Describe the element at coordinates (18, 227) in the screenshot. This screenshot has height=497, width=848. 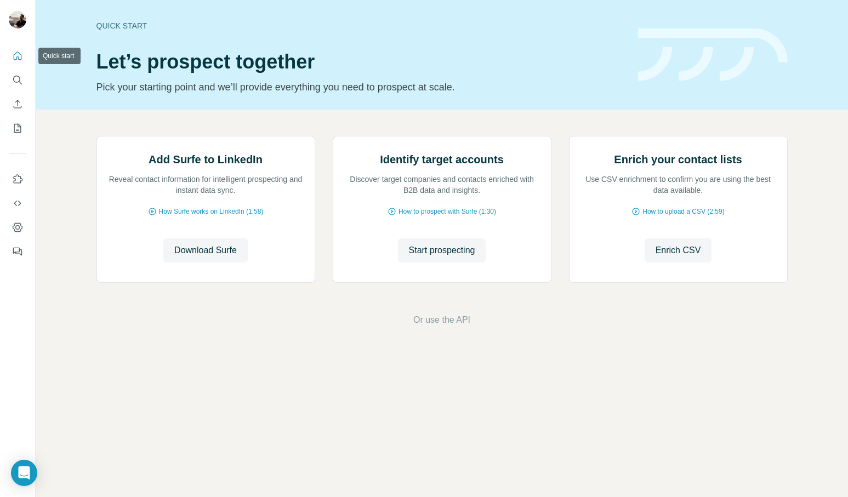
I see `button: Dashboard` at that location.